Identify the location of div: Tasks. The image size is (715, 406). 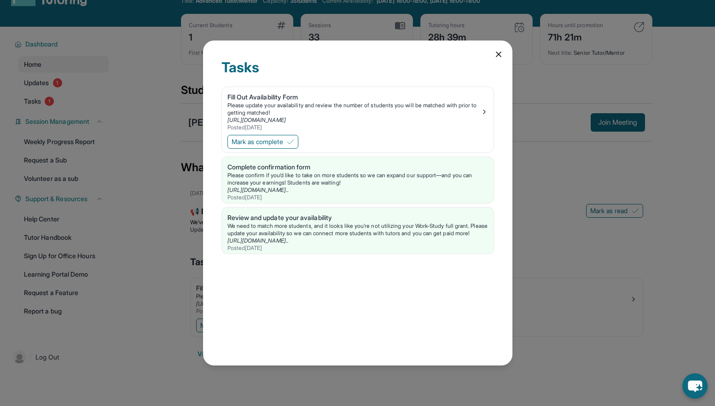
(358, 73).